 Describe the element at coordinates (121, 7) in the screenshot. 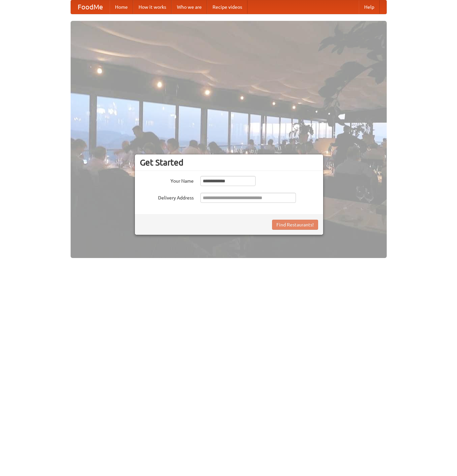

I see `a: Home` at that location.